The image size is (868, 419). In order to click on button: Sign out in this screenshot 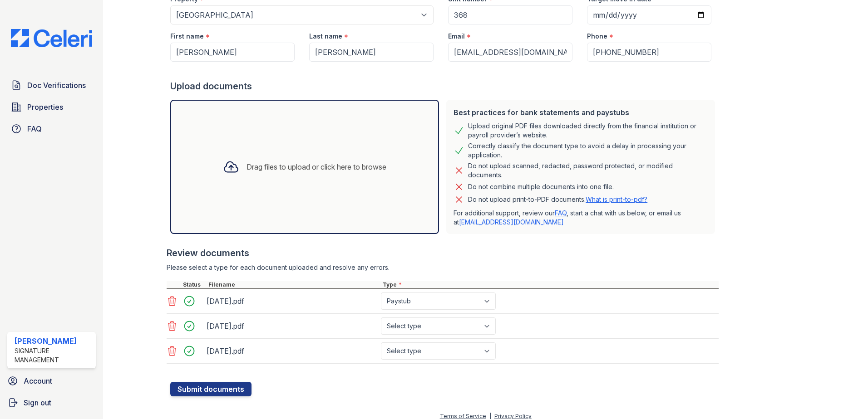, I will do `click(51, 404)`.